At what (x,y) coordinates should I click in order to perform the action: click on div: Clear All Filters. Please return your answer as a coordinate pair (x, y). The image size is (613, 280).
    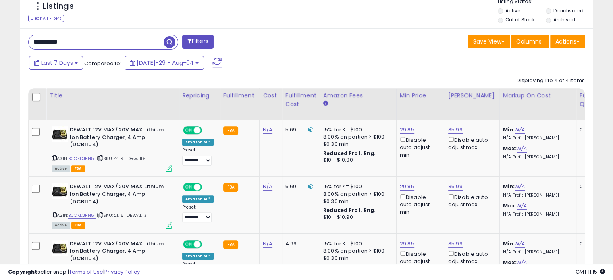
    Looking at the image, I should click on (46, 18).